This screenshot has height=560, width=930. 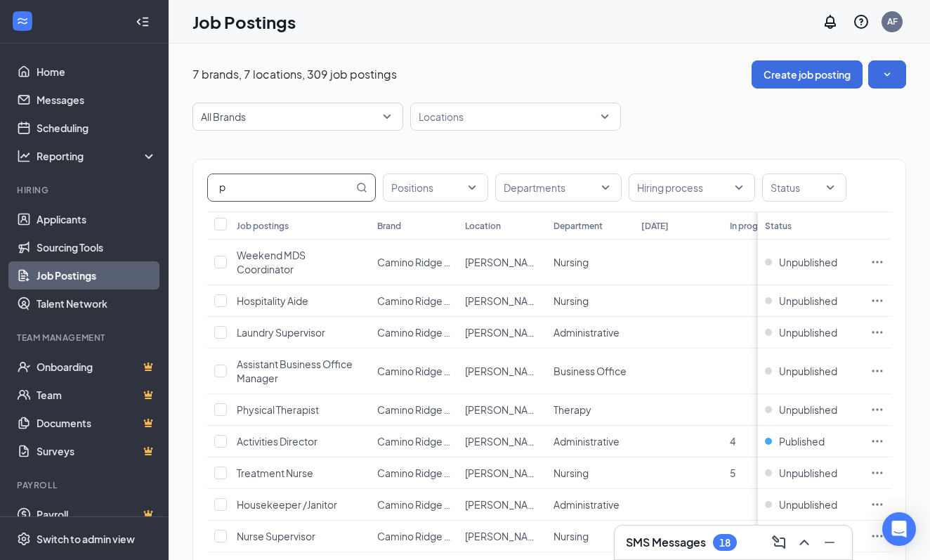 I want to click on div: AF, so click(x=892, y=21).